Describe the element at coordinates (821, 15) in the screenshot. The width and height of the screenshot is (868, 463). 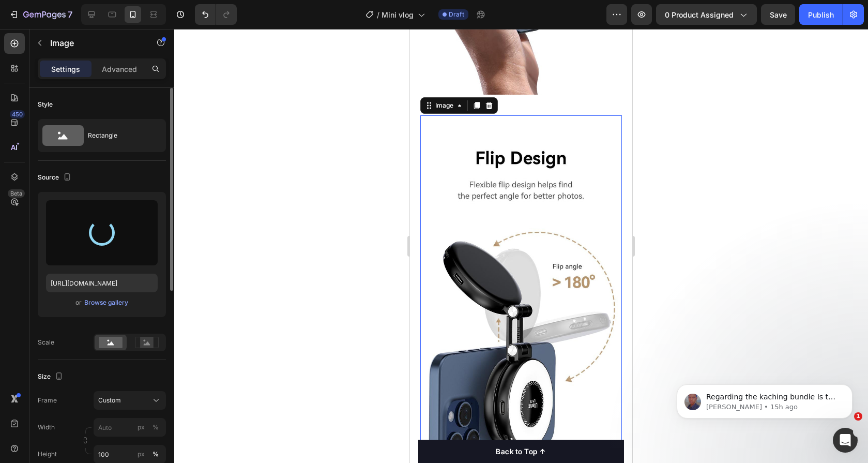
I see `button: Publish` at that location.